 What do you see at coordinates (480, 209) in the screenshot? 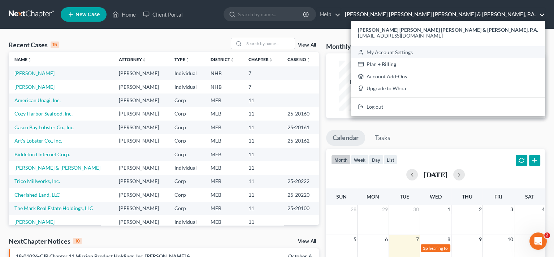
I see `span: 2` at bounding box center [480, 209].